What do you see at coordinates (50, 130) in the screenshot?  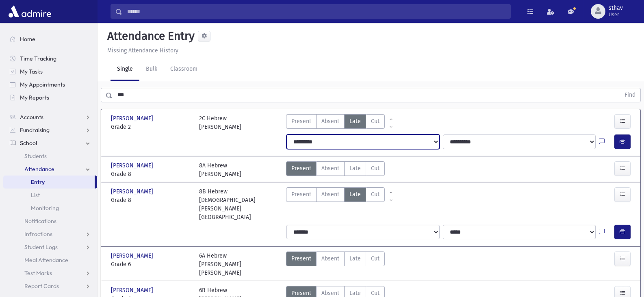 I see `a: Fundraising` at bounding box center [50, 130].